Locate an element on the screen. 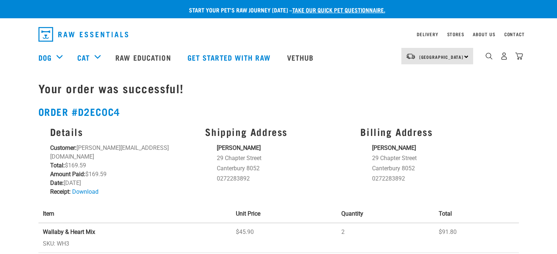 The image size is (557, 254). a: Cat is located at coordinates (83, 57).